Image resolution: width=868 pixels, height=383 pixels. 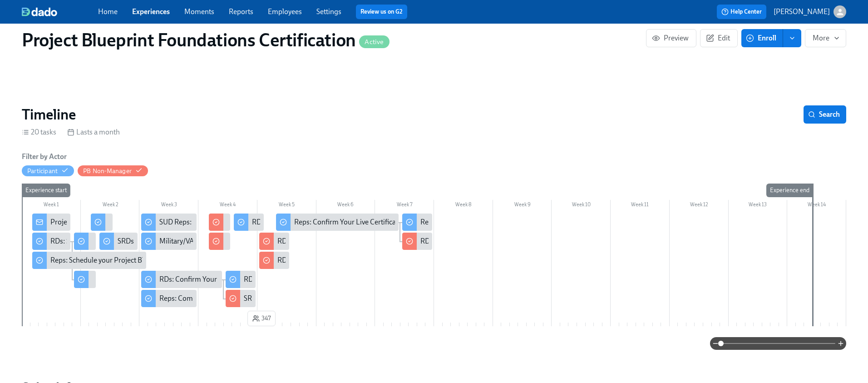 I want to click on a: Experiences, so click(x=150, y=11).